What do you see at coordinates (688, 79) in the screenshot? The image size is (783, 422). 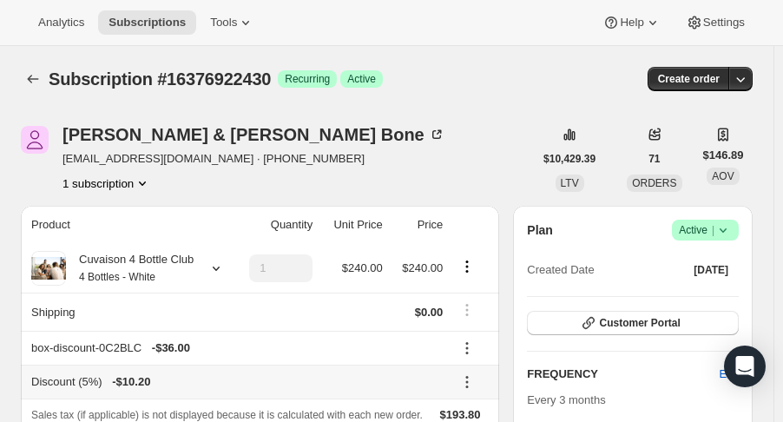 I see `button: Create order` at bounding box center [688, 79].